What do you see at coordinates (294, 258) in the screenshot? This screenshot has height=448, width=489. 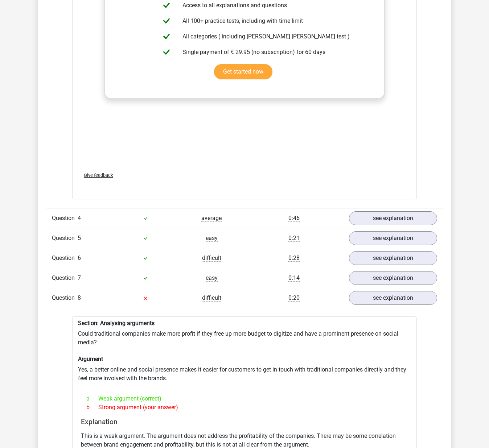 I see `span: 0:28` at bounding box center [294, 258].